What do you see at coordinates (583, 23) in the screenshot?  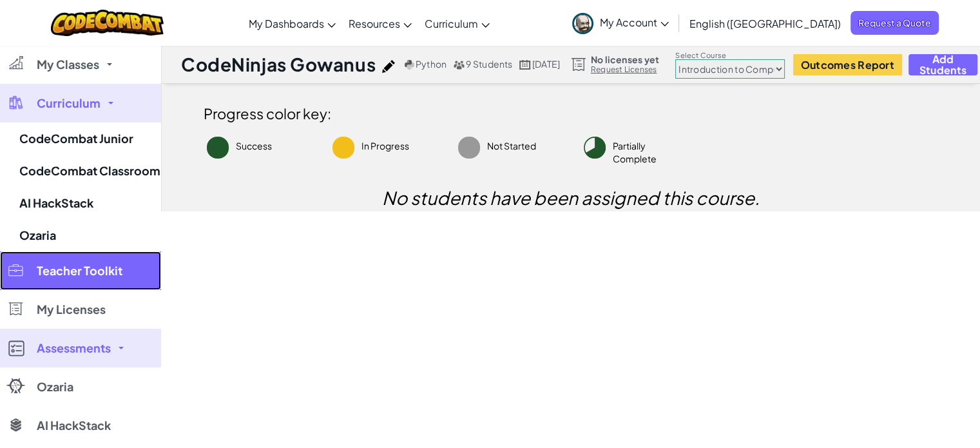 I see `img: avatar` at bounding box center [583, 23].